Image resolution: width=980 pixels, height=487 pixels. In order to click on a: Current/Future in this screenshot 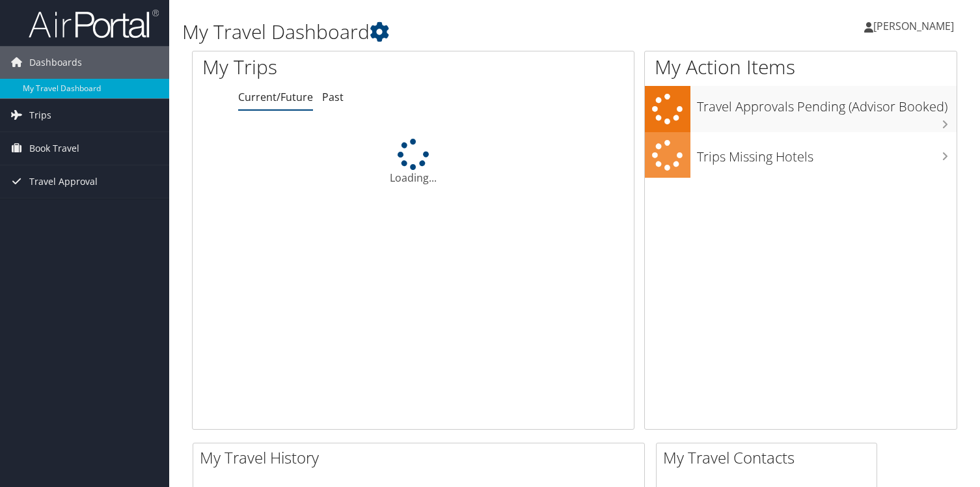, I will do `click(275, 97)`.